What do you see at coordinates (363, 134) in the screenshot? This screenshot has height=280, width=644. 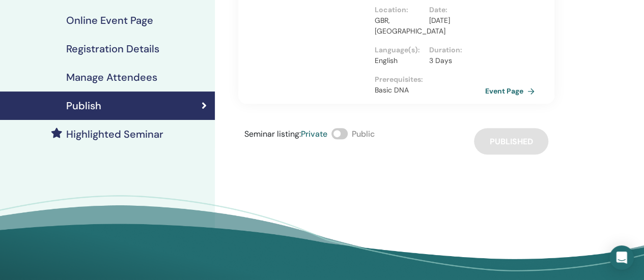 I see `span: Public` at bounding box center [363, 134].